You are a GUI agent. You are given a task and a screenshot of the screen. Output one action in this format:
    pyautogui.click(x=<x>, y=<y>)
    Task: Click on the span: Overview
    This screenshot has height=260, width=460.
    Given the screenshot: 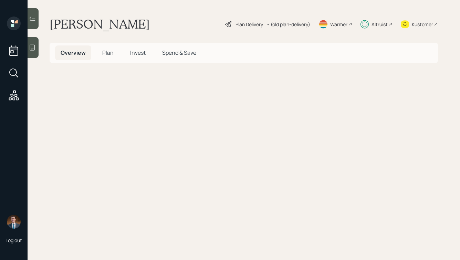 What is the action you would take?
    pyautogui.click(x=73, y=53)
    